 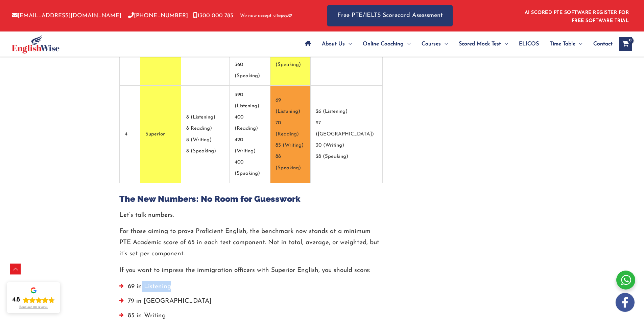 I want to click on a: Scored Mock TestMenu Toggle, so click(x=483, y=44).